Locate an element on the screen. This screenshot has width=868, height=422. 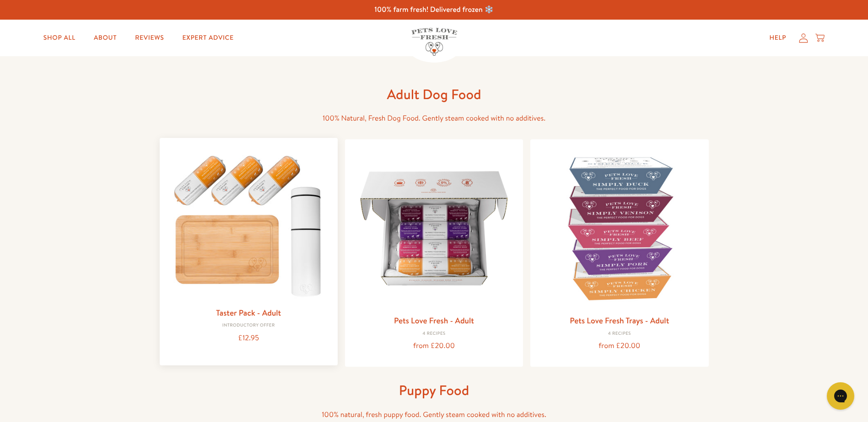
span: 100% Natural, Fresh Dog Food. Gently steam cooked with no additives. is located at coordinates (434, 118).